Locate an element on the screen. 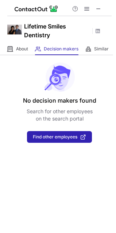 Image resolution: width=116 pixels, height=233 pixels. button: Find other employees is located at coordinates (59, 137).